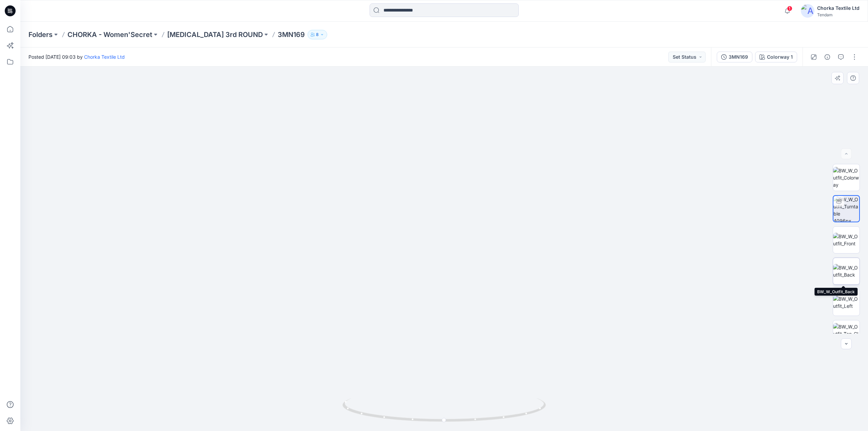 This screenshot has height=431, width=868. Describe the element at coordinates (41, 35) in the screenshot. I see `a: Folders` at that location.